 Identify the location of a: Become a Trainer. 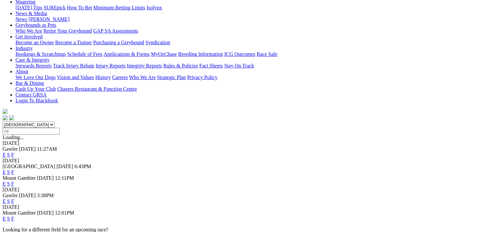
(74, 42).